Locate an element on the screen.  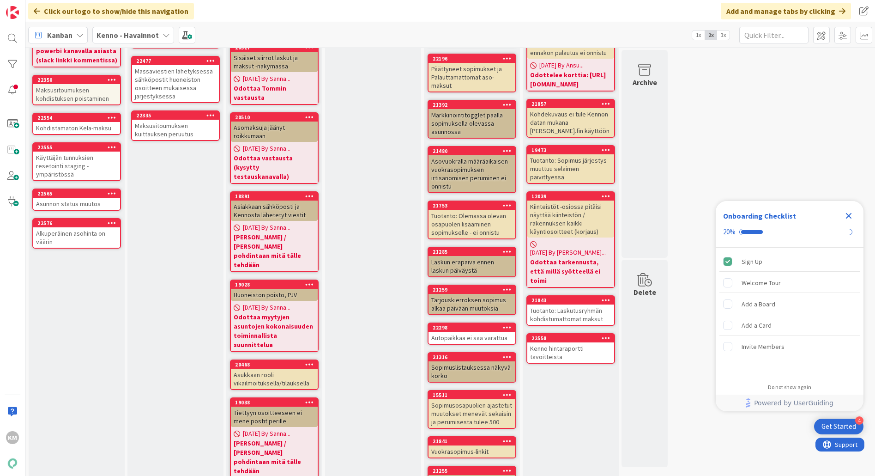
img: Visit kanbanzone.com is located at coordinates (12, 12).